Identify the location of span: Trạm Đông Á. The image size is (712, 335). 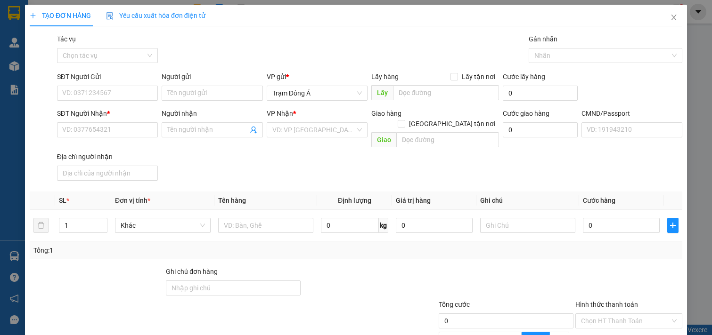
(317, 93).